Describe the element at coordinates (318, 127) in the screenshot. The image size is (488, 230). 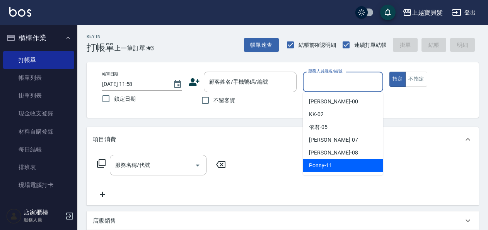
I see `span: 依君 -05` at that location.